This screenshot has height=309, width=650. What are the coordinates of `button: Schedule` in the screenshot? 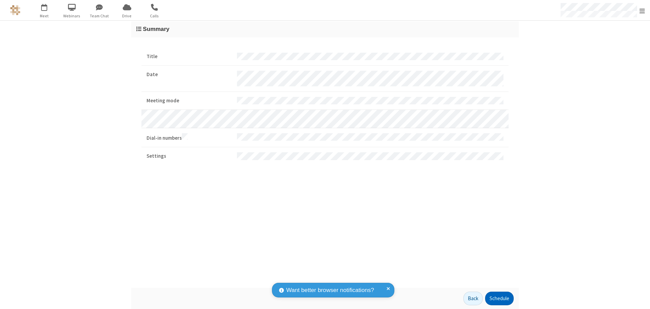 It's located at (500, 299).